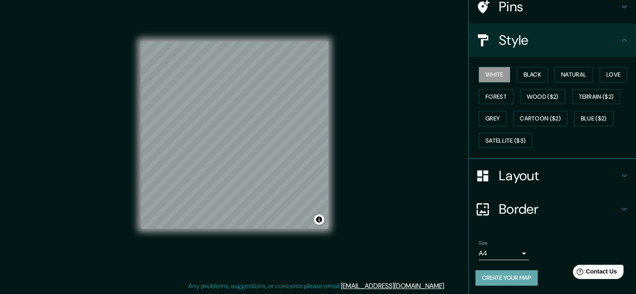 This screenshot has height=294, width=636. What do you see at coordinates (553, 209) in the screenshot?
I see `div: Border` at bounding box center [553, 209].